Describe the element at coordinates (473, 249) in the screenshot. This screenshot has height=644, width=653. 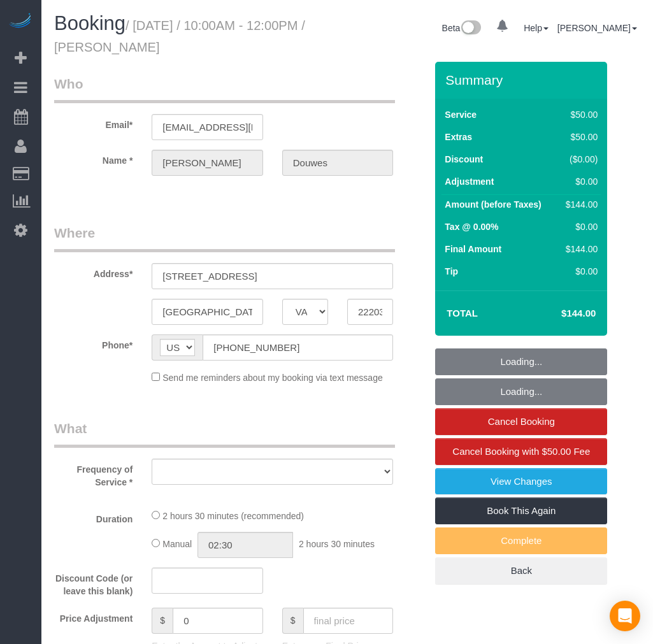
I see `label: Final Amount` at that location.